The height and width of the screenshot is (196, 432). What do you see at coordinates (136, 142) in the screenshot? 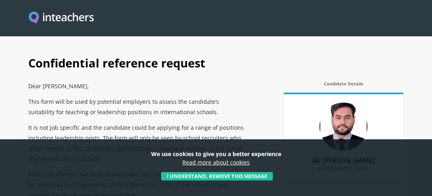
I see `p: It is not job specific and the candidate could be applying for a range of positions including lea...` at bounding box center [136, 142].